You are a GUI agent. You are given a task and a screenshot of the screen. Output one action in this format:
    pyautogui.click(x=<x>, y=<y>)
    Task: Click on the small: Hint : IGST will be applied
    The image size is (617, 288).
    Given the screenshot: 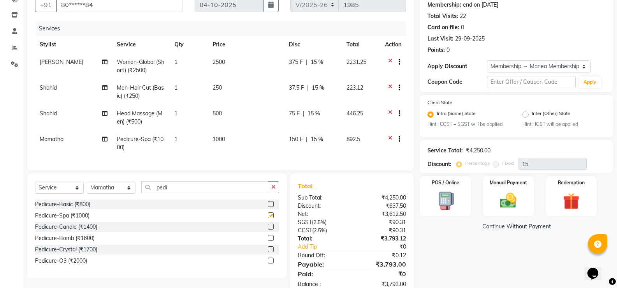 What is the action you would take?
    pyautogui.click(x=564, y=124)
    